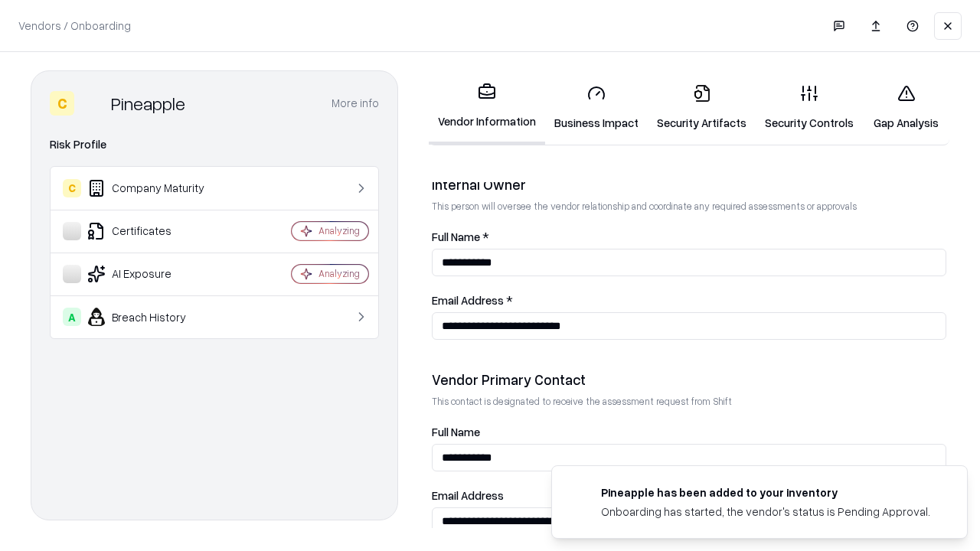 This screenshot has width=980, height=551. I want to click on label: Email Address, so click(689, 495).